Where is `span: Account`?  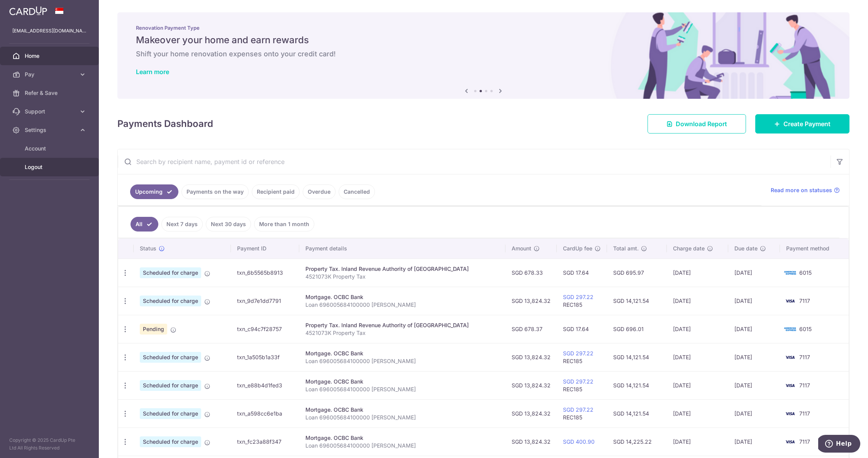 span: Account is located at coordinates (50, 149).